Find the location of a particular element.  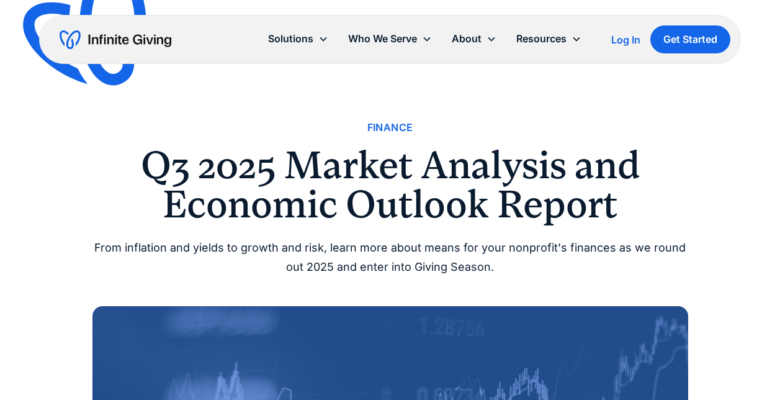

div: Log In is located at coordinates (625, 40).